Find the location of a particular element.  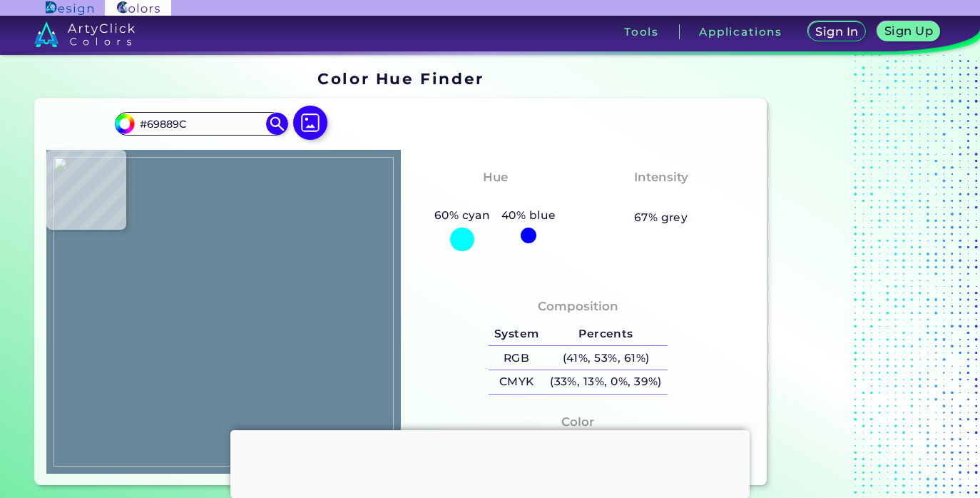

input: type color.. is located at coordinates (201, 123).